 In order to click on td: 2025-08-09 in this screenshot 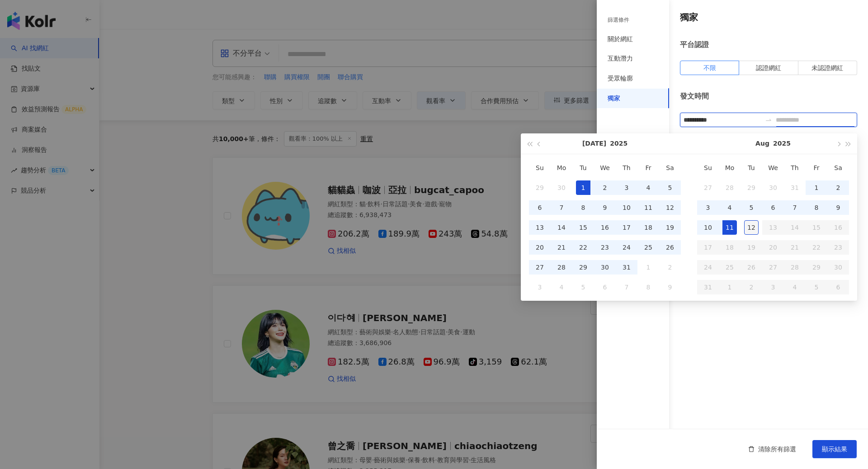, I will do `click(670, 287)`.